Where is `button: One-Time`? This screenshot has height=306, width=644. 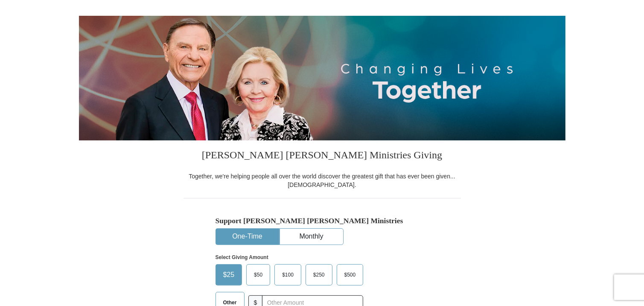 button: One-Time is located at coordinates (247, 236).